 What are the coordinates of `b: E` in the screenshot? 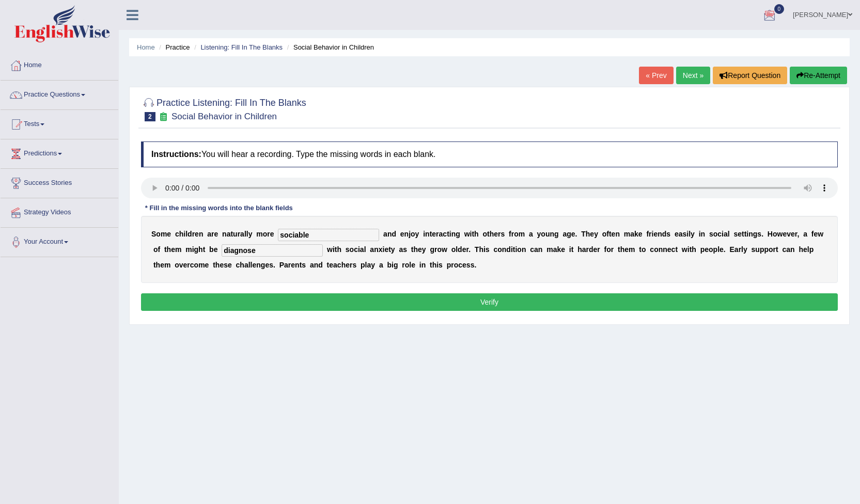 It's located at (732, 250).